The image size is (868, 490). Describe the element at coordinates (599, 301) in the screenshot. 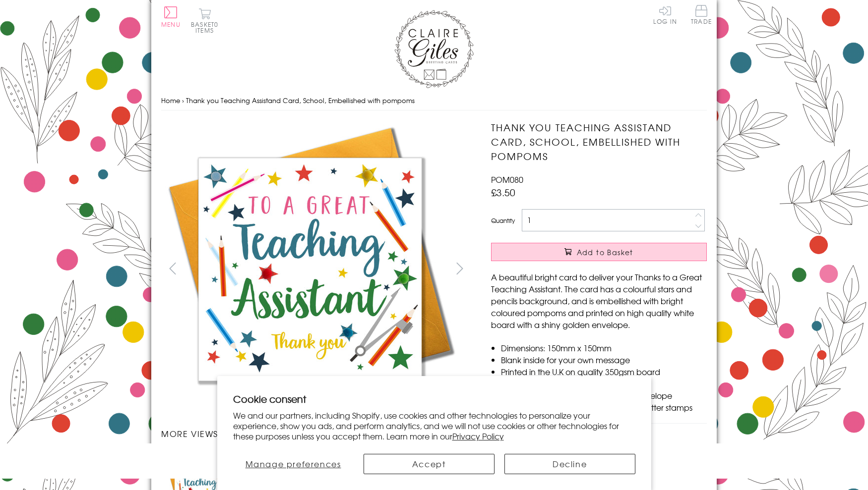

I see `p: A beautiful bright card to deliver your Thanks to a Great Teaching Assistant. The card has a colo...` at that location.